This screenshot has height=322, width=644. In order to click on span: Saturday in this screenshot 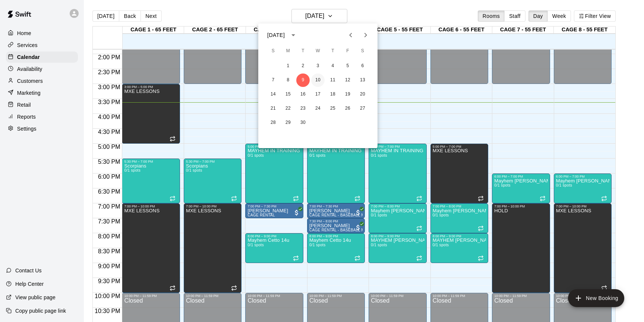, I will do `click(363, 51)`.